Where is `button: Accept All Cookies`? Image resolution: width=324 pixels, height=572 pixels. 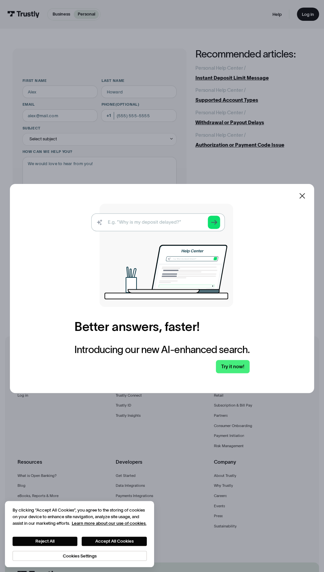 button: Accept All Cookies is located at coordinates (114, 541).